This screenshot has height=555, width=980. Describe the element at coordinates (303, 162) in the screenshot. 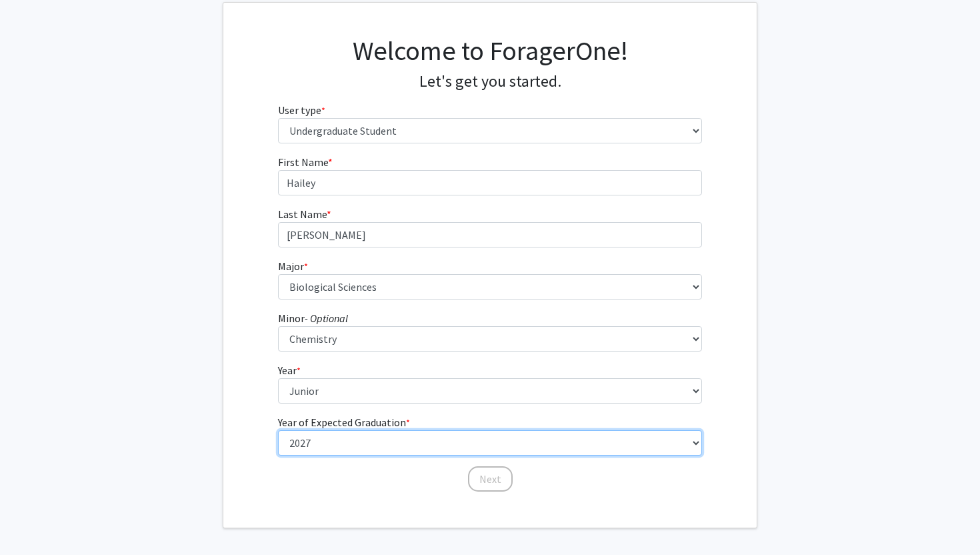

I see `span: First Name` at that location.